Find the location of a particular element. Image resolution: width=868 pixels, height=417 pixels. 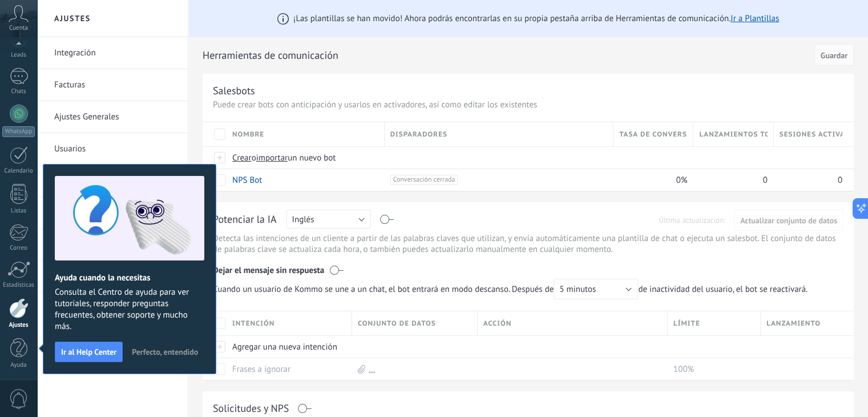

span: Tasa de conversión is located at coordinates (653, 134).